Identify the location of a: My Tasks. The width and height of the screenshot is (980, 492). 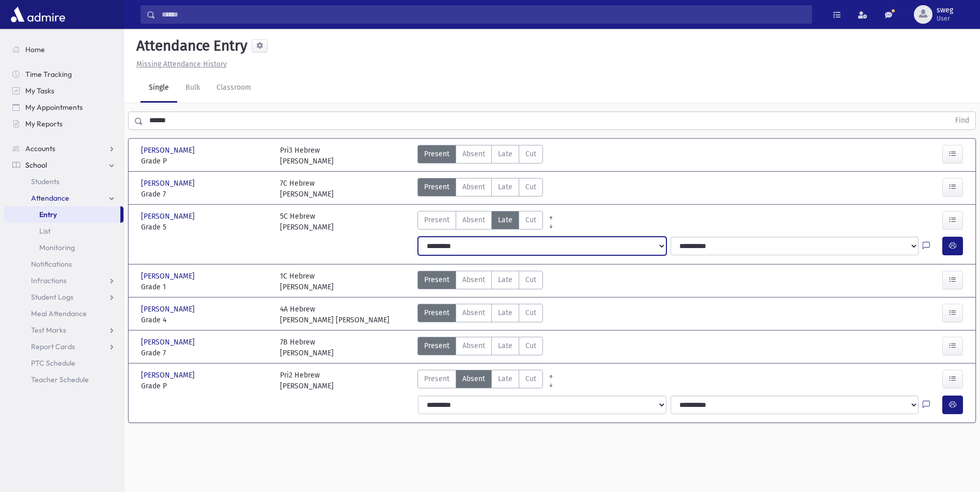
(64, 91).